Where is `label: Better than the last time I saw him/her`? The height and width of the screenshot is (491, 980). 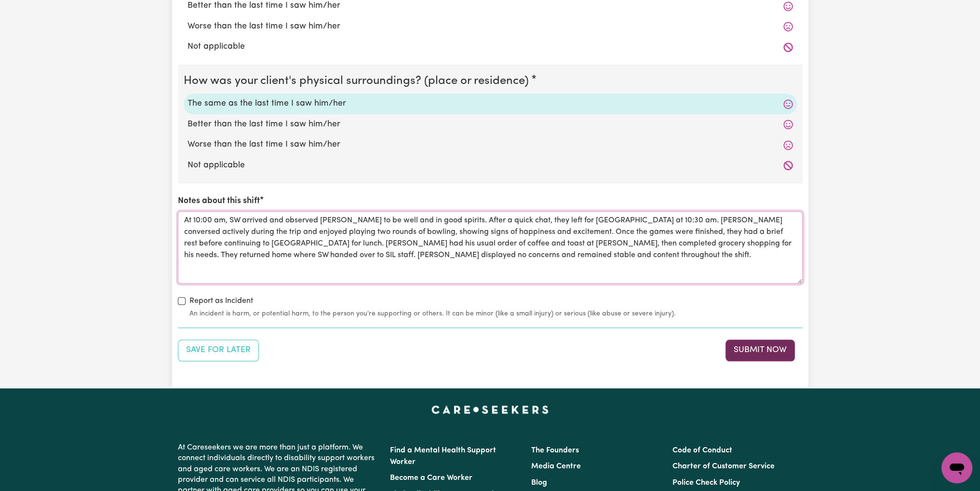
label: Better than the last time I saw him/her is located at coordinates (490, 124).